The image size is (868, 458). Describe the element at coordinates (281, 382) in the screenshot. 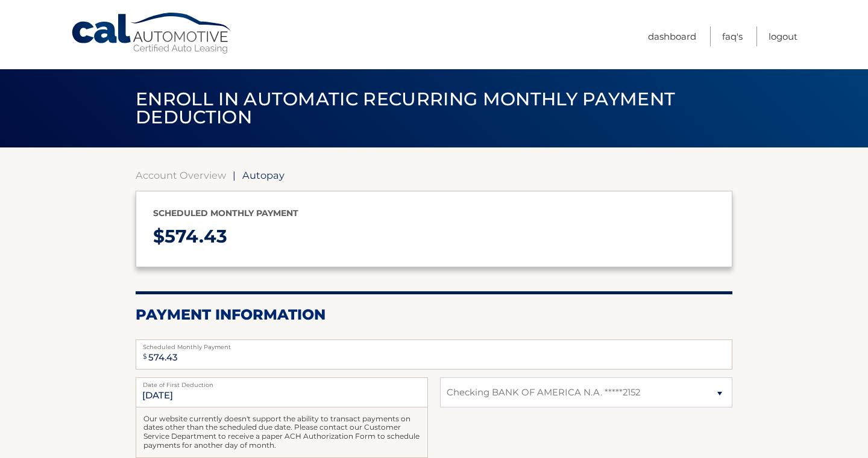

I see `label: Date of First Deduction` at that location.